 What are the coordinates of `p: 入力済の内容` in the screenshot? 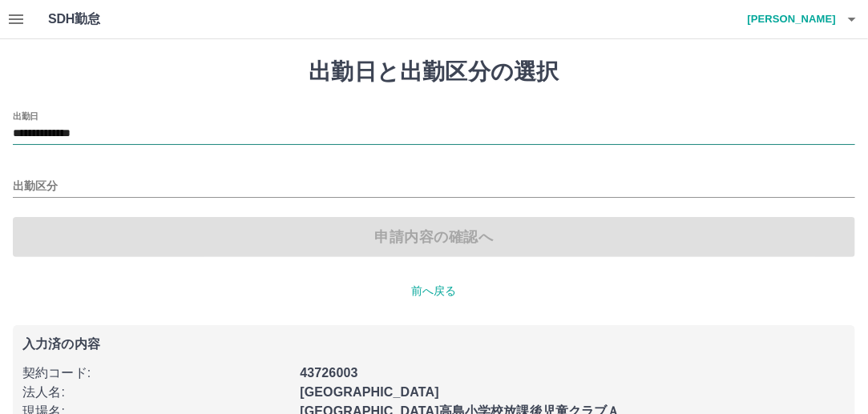 It's located at (434, 345).